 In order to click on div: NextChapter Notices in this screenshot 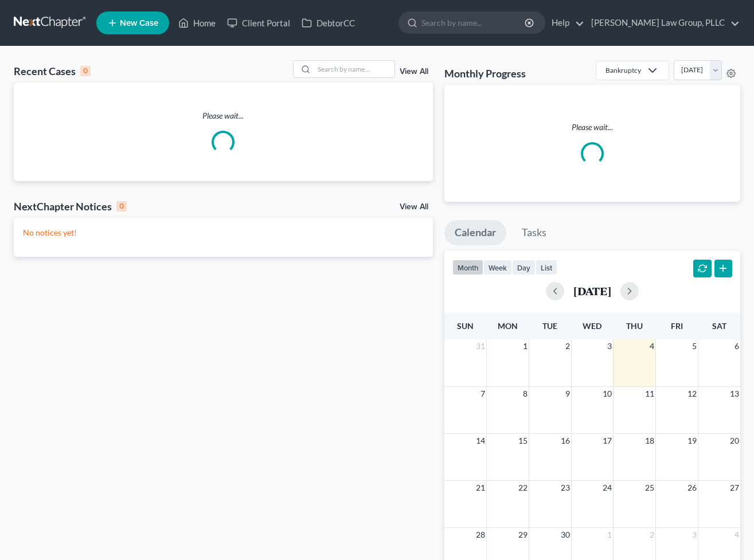, I will do `click(70, 206)`.